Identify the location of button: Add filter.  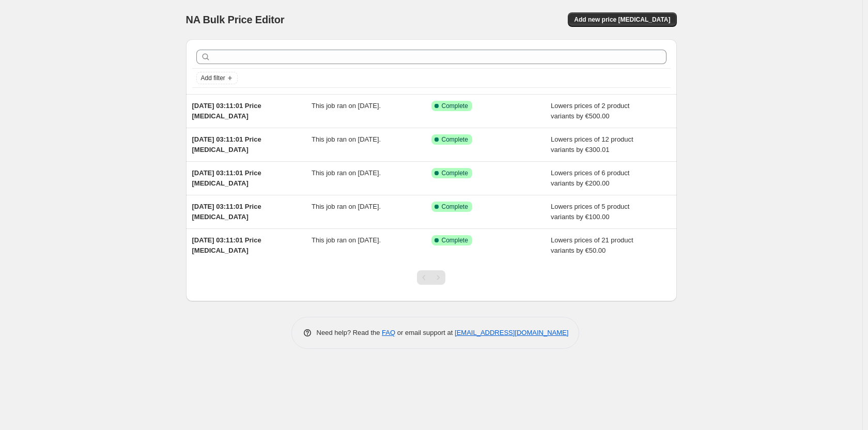
(217, 78).